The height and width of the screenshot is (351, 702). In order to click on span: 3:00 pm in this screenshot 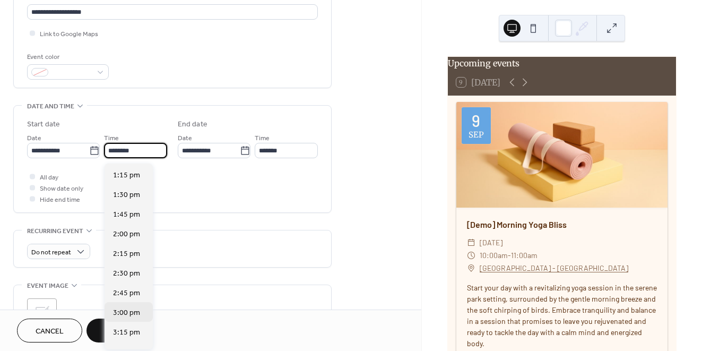, I will do `click(126, 313)`.